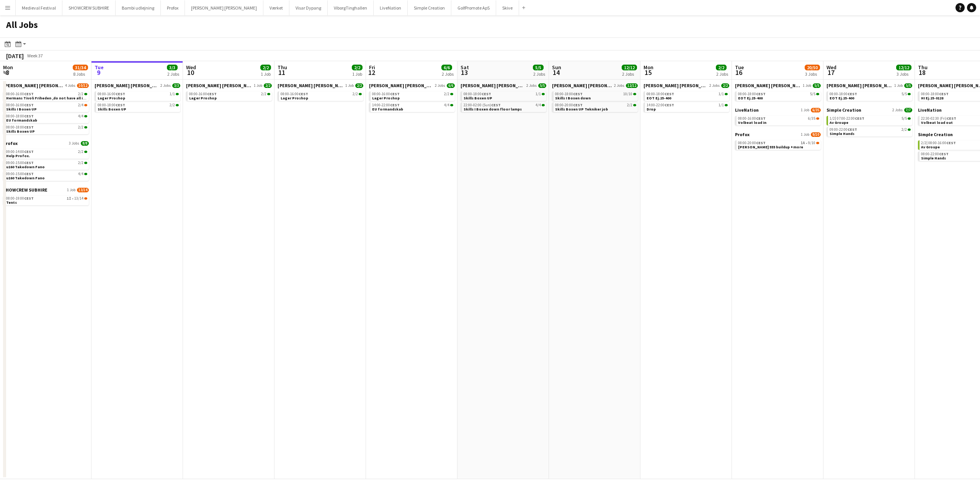 The width and height of the screenshot is (980, 499). I want to click on span: 09:00-15:00, so click(20, 163).